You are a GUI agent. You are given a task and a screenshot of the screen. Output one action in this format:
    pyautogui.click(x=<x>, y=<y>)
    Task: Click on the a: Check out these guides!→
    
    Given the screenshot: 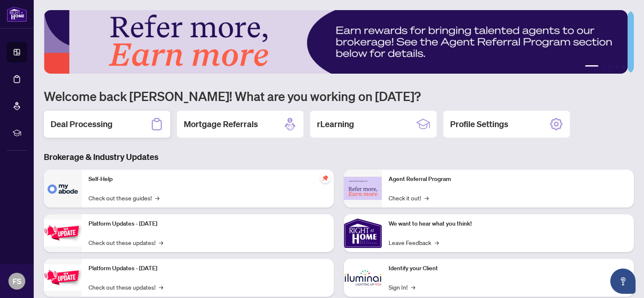 What is the action you would take?
    pyautogui.click(x=124, y=198)
    